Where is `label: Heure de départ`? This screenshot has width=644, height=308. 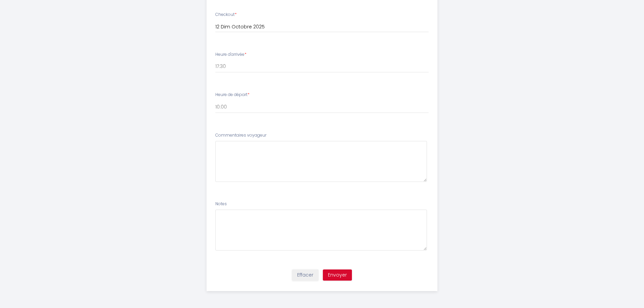 label: Heure de départ is located at coordinates (232, 95).